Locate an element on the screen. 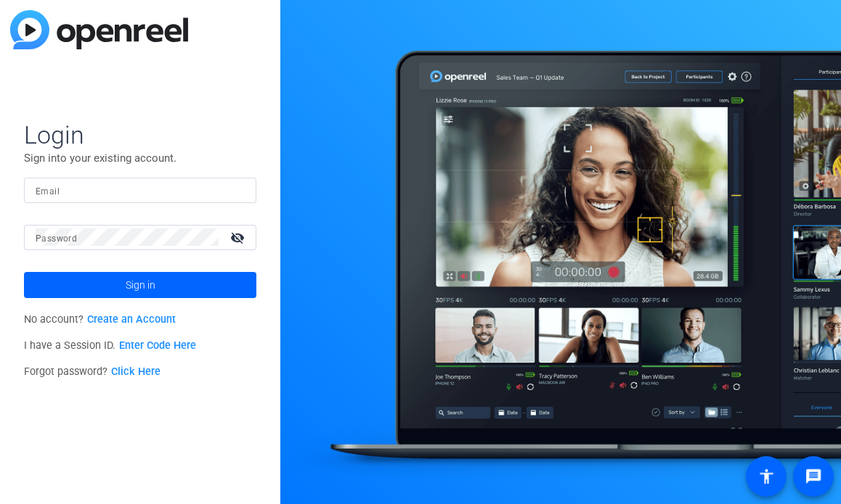  img: blue-gradient.svg is located at coordinates (99, 30).